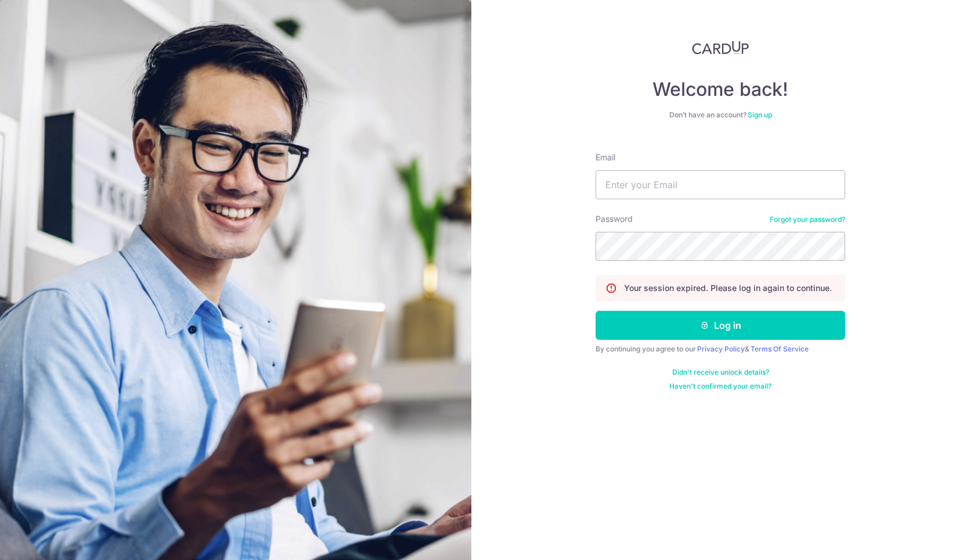 This screenshot has width=970, height=560. Describe the element at coordinates (720, 349) in the screenshot. I see `div: By continuing you agree to our &` at that location.